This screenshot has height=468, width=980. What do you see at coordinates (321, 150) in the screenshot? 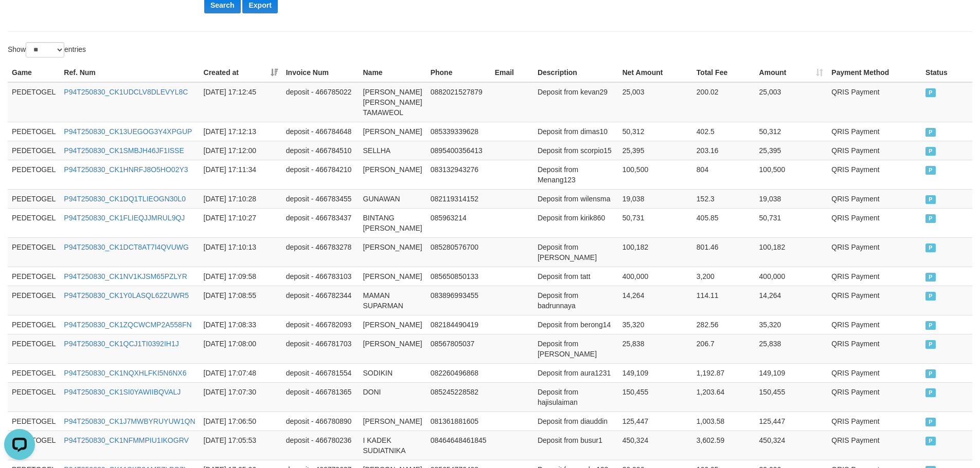
I see `td: deposit - 466784510` at bounding box center [321, 150].